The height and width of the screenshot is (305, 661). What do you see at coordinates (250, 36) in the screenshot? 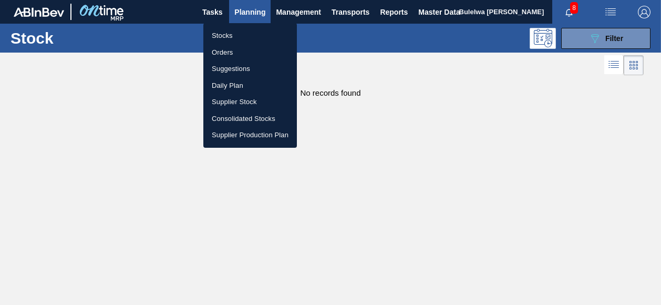
I see `li: Stocks` at bounding box center [250, 36].